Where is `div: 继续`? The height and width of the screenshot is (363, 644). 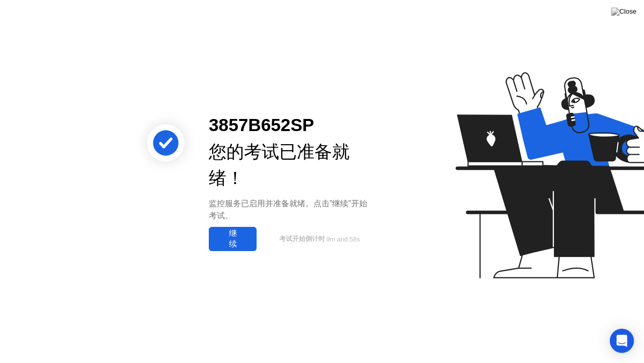 div: 继续 is located at coordinates (233, 239).